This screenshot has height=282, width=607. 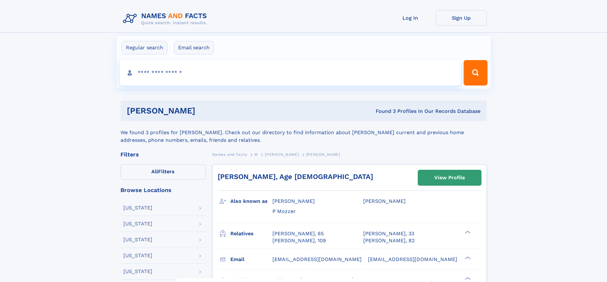 I want to click on h3: Email, so click(x=251, y=260).